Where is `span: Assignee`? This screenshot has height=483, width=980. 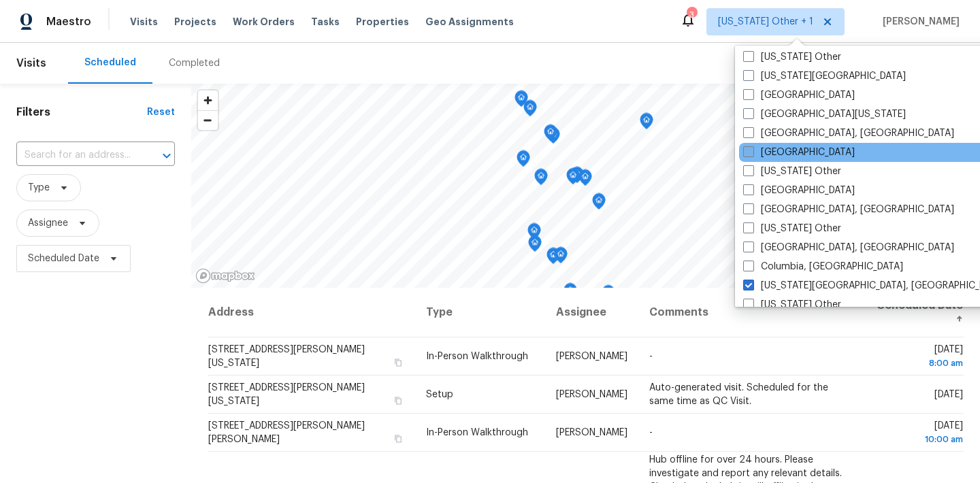
span: Assignee is located at coordinates (47, 223).